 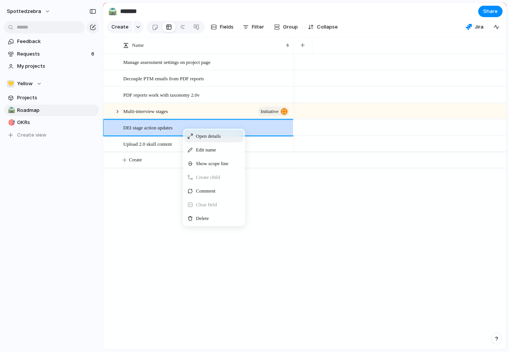 I want to click on button: Share, so click(x=490, y=11).